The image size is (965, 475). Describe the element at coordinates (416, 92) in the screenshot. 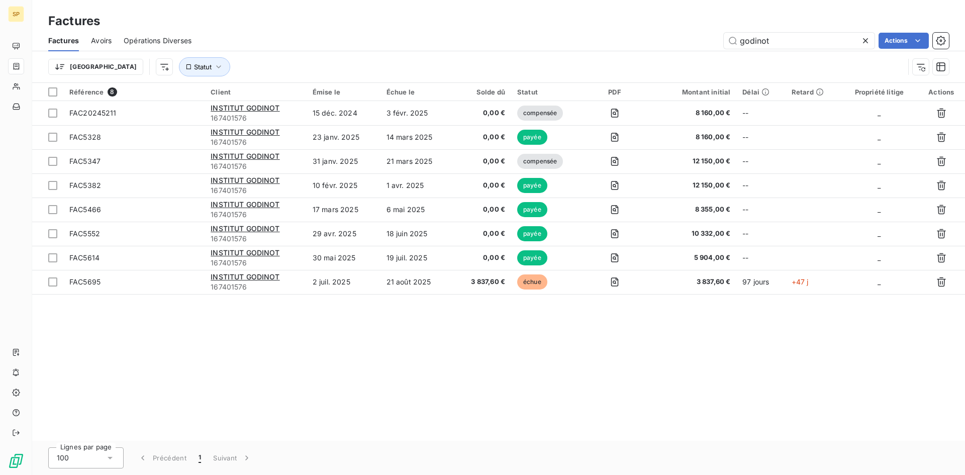

I see `div: Échue le` at that location.